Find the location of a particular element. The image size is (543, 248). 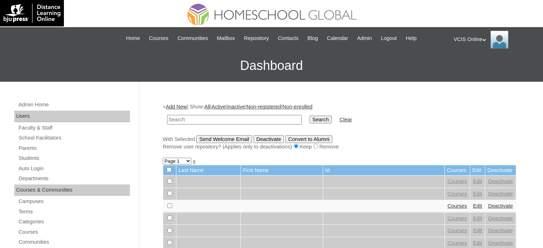

h3: Dashboard is located at coordinates (271, 66).